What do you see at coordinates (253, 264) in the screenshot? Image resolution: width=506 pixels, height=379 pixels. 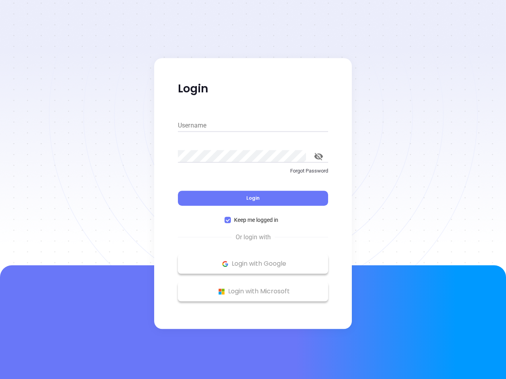 I see `button: Google Logo Login with Google` at bounding box center [253, 264].